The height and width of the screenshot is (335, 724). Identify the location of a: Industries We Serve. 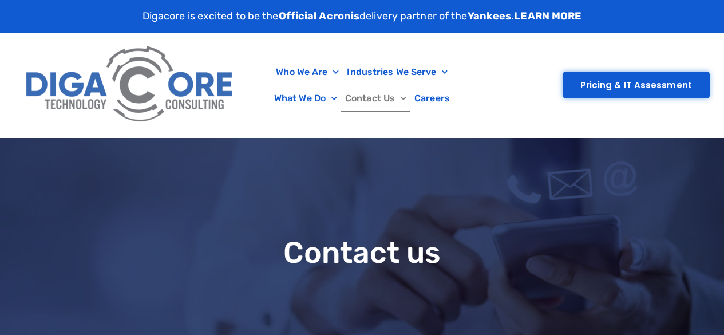
(397, 72).